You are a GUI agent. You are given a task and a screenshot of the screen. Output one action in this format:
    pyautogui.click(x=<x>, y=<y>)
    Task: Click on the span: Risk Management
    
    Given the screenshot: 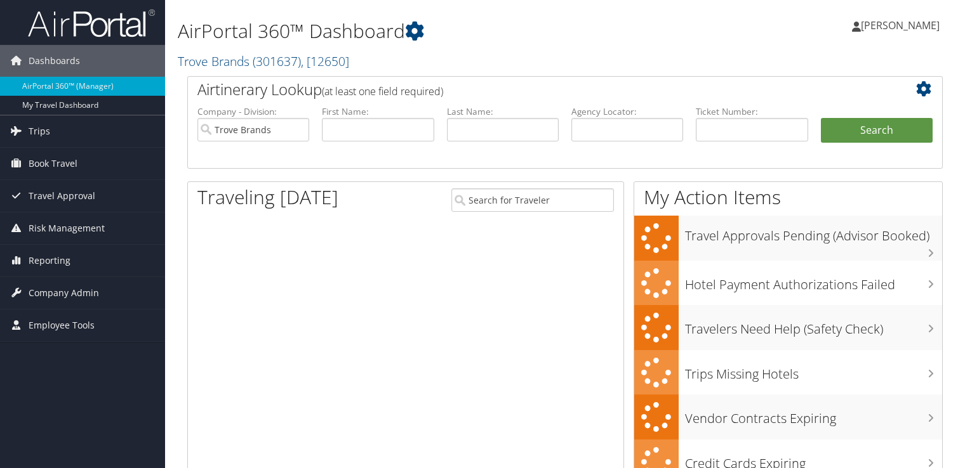 What is the action you would take?
    pyautogui.click(x=67, y=228)
    